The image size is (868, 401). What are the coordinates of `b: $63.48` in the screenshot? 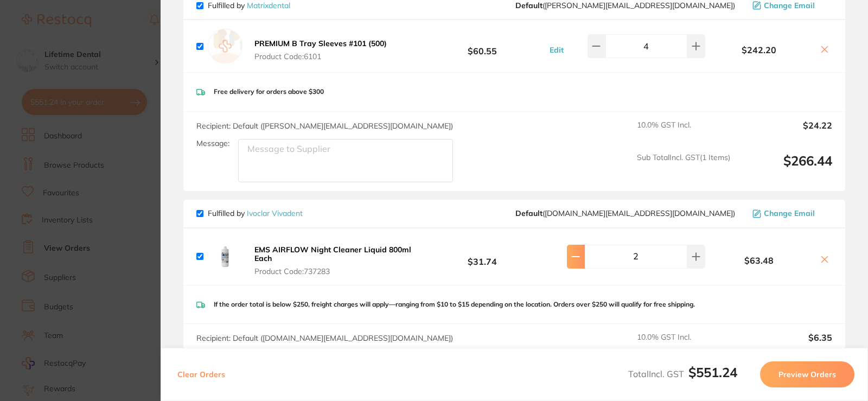 It's located at (758, 260).